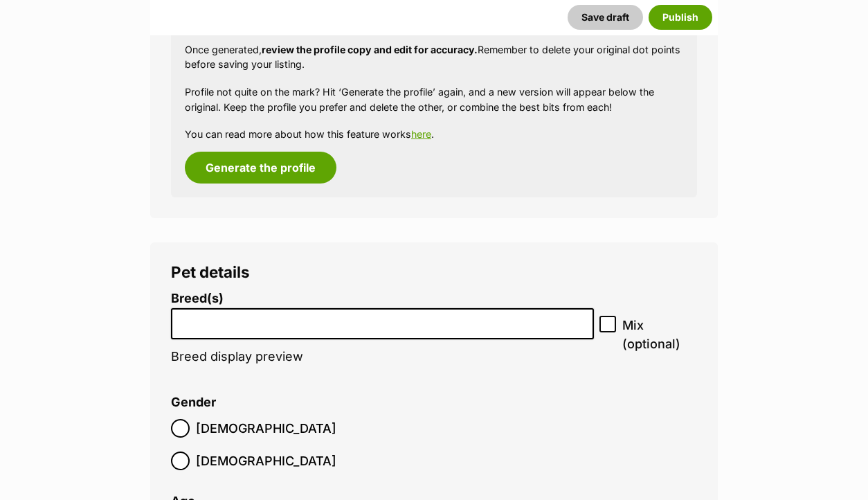  What do you see at coordinates (382, 298) in the screenshot?
I see `label: Breed(s)` at bounding box center [382, 298].